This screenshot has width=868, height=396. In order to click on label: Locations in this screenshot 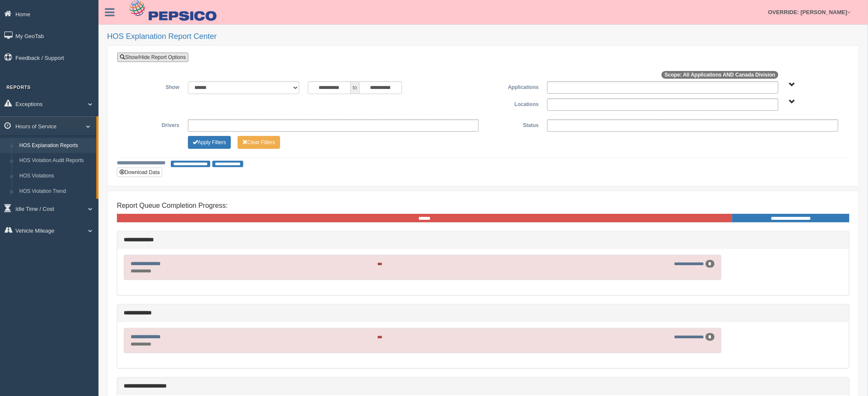, I will do `click(514, 103)`.